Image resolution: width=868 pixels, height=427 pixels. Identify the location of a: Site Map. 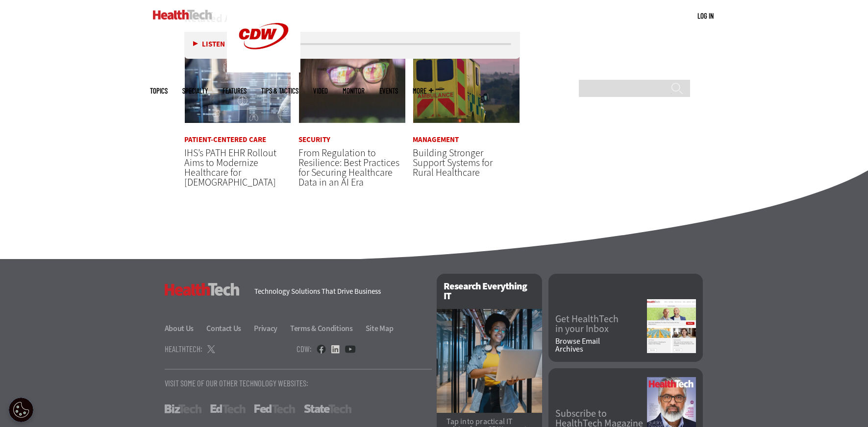
(380, 328).